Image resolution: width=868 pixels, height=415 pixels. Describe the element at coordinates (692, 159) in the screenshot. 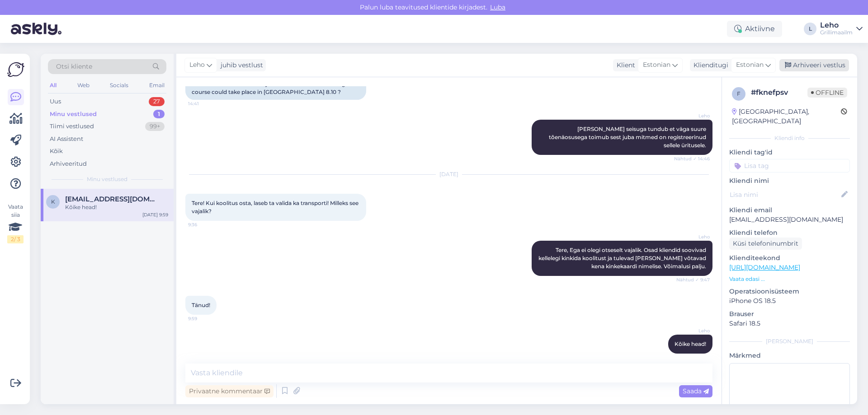

I see `span: Nähtud ✓ 14:46` at that location.